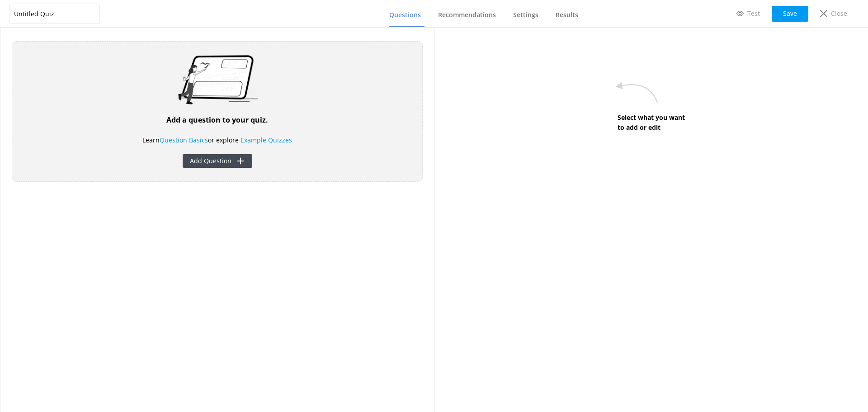 The width and height of the screenshot is (868, 412). Describe the element at coordinates (266, 140) in the screenshot. I see `a: Example Quizzes` at that location.